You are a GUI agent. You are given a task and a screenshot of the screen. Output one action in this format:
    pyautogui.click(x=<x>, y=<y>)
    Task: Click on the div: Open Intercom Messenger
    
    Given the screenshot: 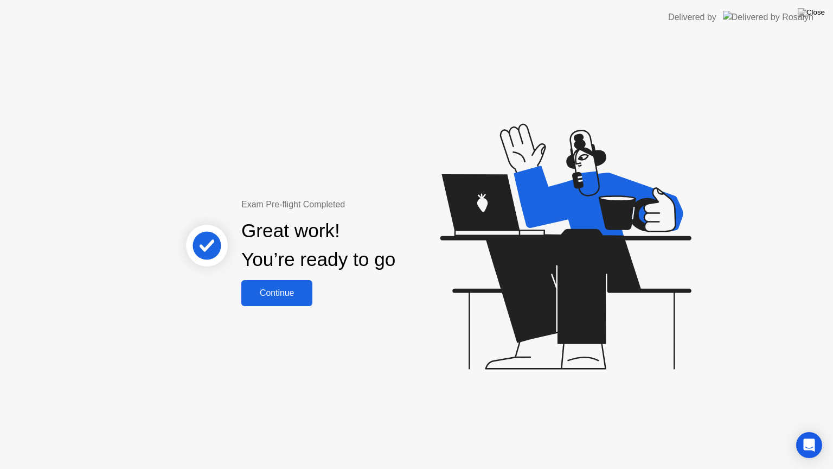 What is the action you would take?
    pyautogui.click(x=809, y=445)
    